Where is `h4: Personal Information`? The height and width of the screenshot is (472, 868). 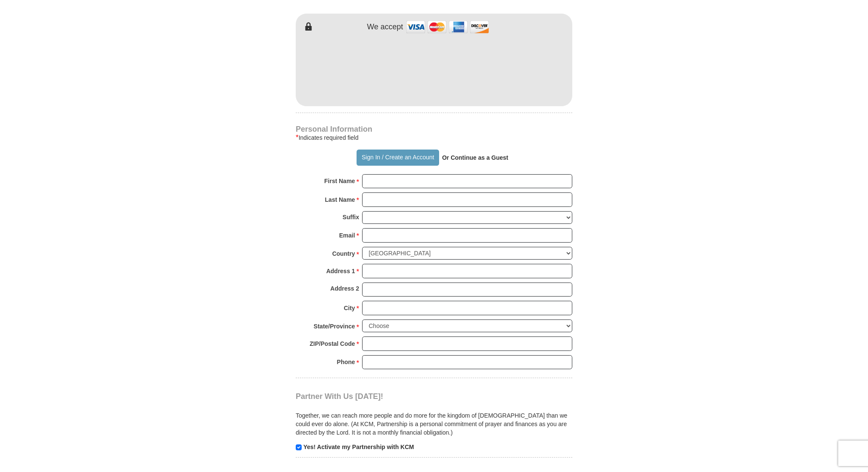
h4: Personal Information is located at coordinates (434, 130).